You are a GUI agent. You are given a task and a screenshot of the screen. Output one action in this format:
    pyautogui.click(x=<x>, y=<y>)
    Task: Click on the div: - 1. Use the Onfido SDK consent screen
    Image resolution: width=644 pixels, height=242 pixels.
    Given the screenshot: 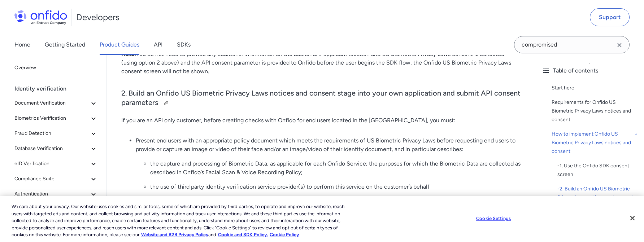 What is the action you would take?
    pyautogui.click(x=598, y=170)
    